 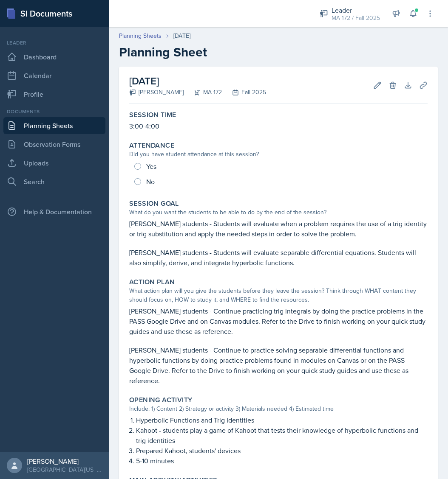 What do you see at coordinates (151, 282) in the screenshot?
I see `label: Action Plan` at bounding box center [151, 282].